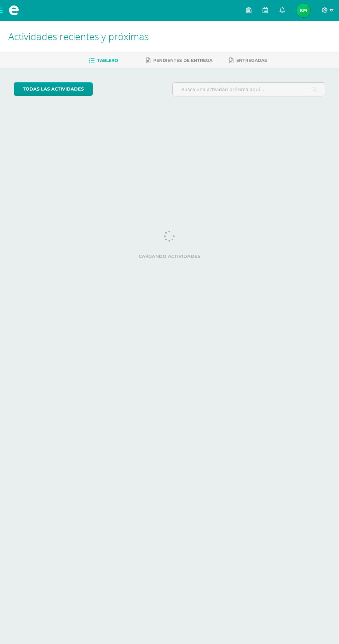  What do you see at coordinates (78, 36) in the screenshot?
I see `span: Actividades recientes y próximas` at bounding box center [78, 36].